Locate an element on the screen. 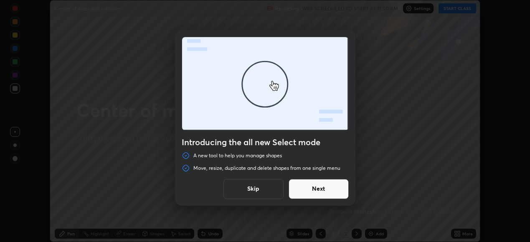 Image resolution: width=530 pixels, height=242 pixels. h4: Introducing the all new Select mode is located at coordinates (265, 142).